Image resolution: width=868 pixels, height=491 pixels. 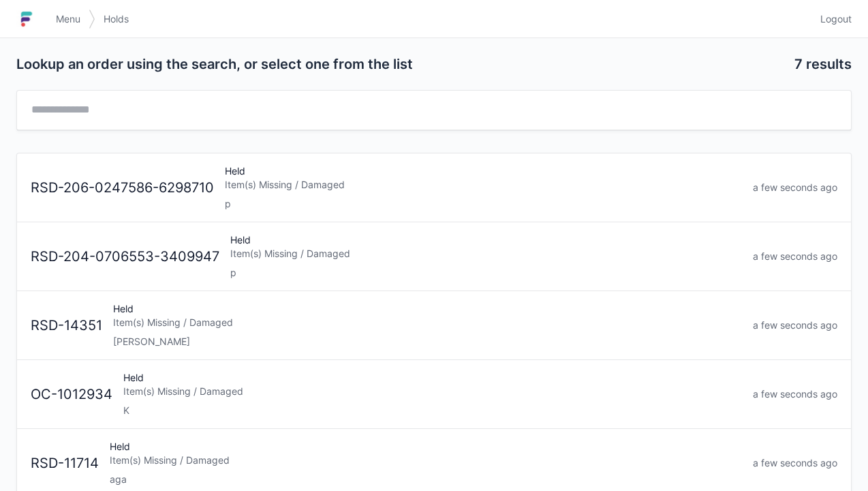 I want to click on div: RSD-11714, so click(x=65, y=463).